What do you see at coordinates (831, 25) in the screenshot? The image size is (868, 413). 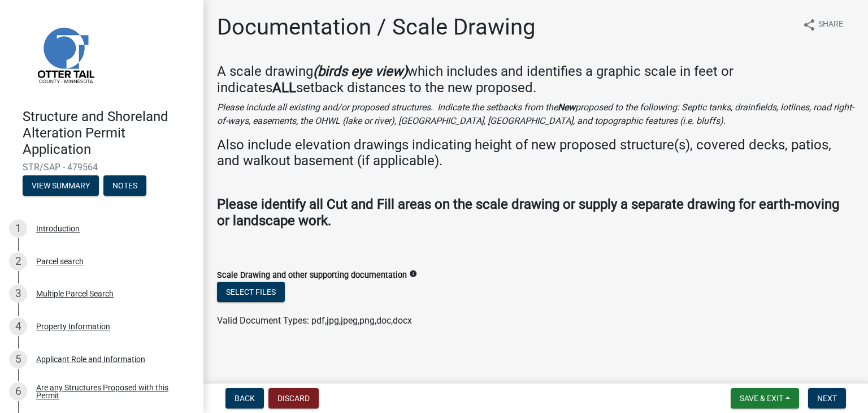 I see `span: Share` at bounding box center [831, 25].